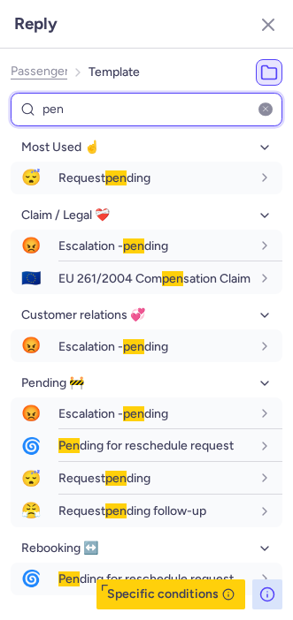 This screenshot has height=620, width=293. Describe the element at coordinates (35, 24) in the screenshot. I see `h3: Reply` at that location.